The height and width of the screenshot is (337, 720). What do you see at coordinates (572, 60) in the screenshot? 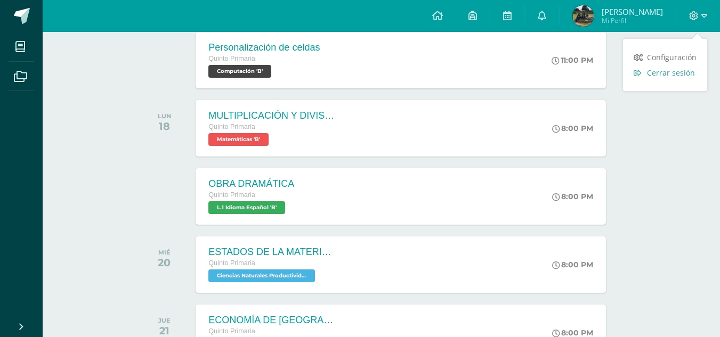
I see `div: 11:00 PM` at bounding box center [572, 60].